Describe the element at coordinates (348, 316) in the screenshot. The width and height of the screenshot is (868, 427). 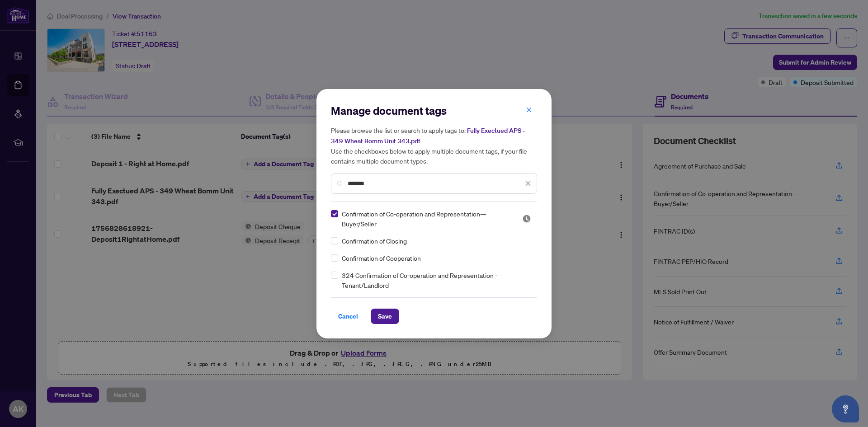
I see `button: Cancel` at that location.